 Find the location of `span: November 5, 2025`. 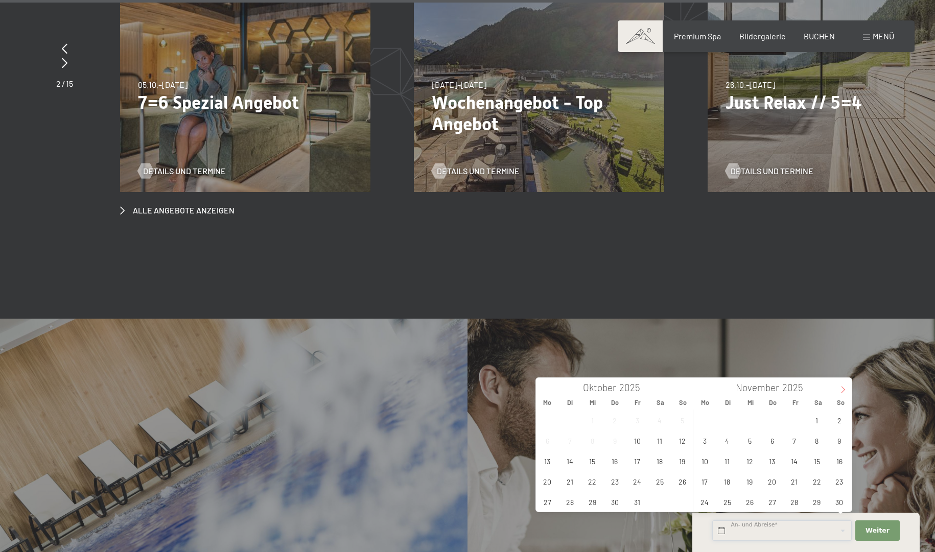

span: November 5, 2025 is located at coordinates (750, 441).